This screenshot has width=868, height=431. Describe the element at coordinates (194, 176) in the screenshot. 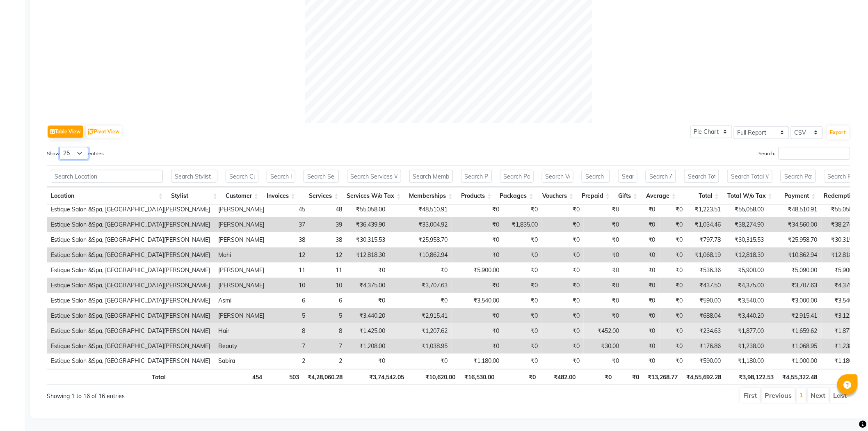

I see `input: Search Stylist` at that location.